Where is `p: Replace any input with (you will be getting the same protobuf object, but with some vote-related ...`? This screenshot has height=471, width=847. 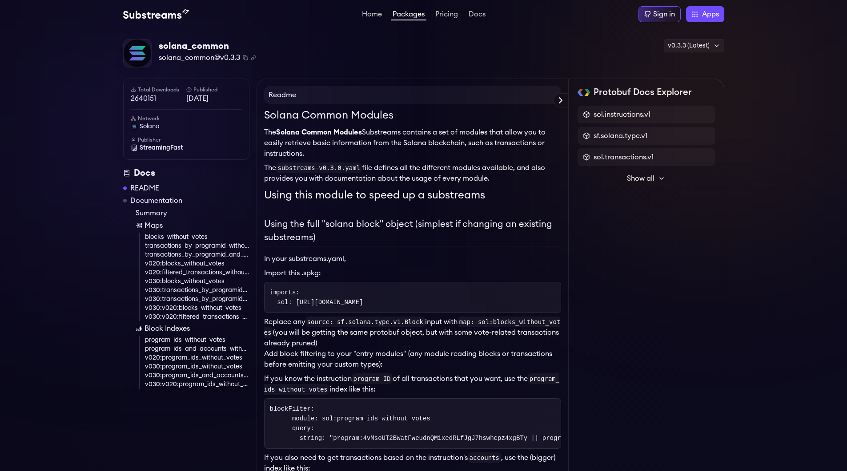 p: Replace any input with (you will be getting the same protobuf object, but with some vote-related ... is located at coordinates (412, 333).